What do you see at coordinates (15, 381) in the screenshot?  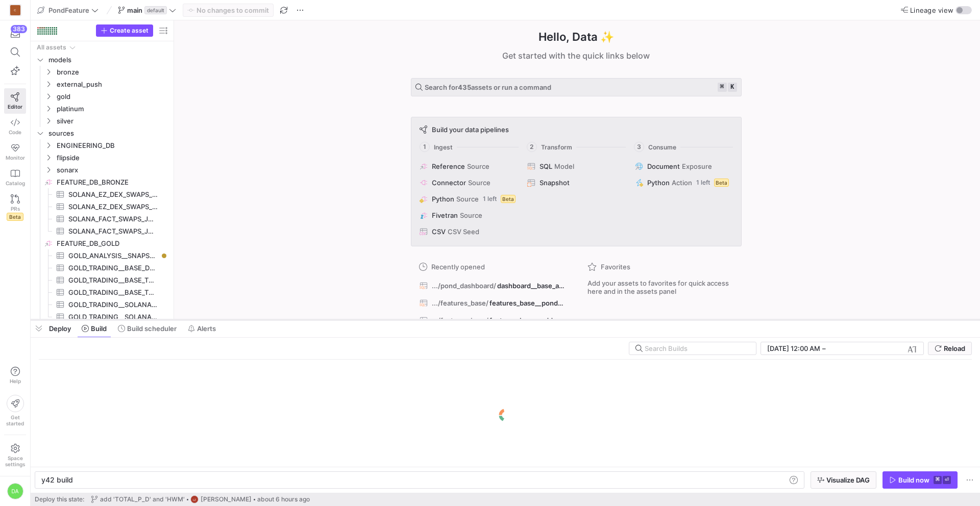 I see `span: Help` at bounding box center [15, 381].